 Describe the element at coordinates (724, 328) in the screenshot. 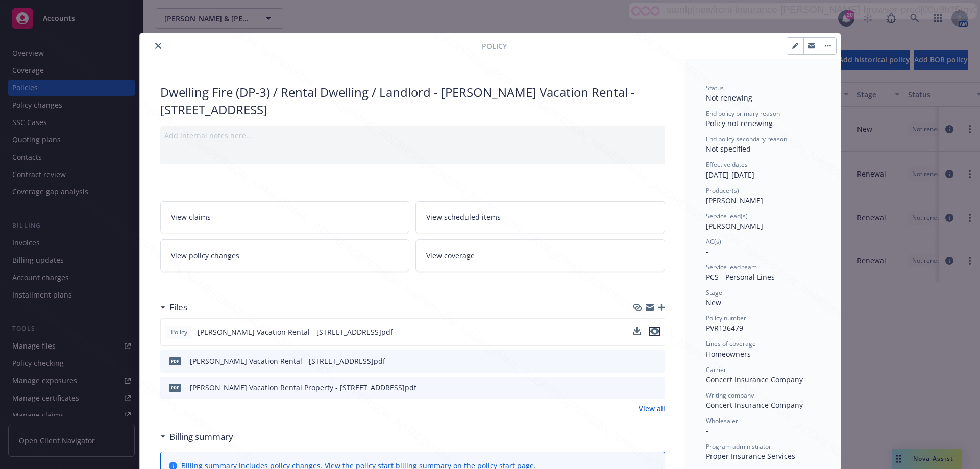

I see `span: PVR136479` at that location.